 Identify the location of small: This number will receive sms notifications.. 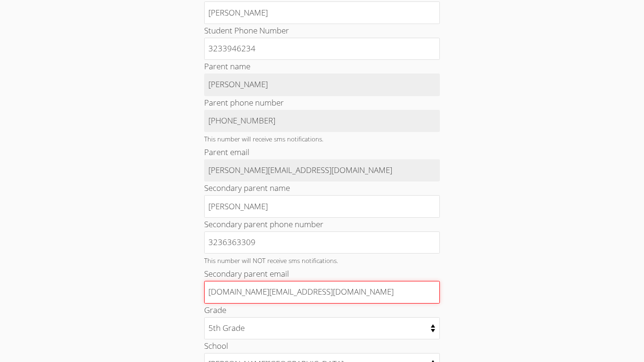
(263, 139).